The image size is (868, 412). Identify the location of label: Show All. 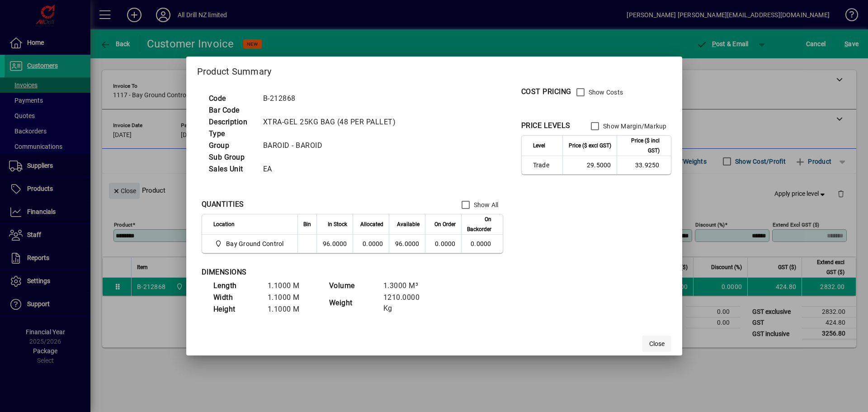
(485, 205).